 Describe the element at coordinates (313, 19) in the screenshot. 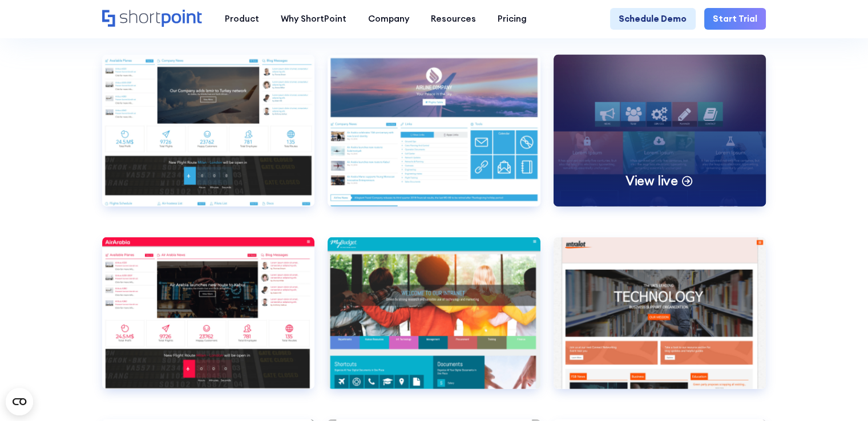

I see `a: Why ShortPoint` at that location.